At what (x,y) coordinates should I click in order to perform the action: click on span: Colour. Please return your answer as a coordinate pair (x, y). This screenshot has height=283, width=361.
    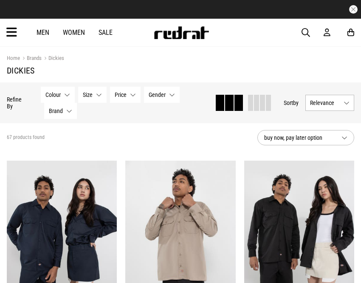
    Looking at the image, I should click on (53, 95).